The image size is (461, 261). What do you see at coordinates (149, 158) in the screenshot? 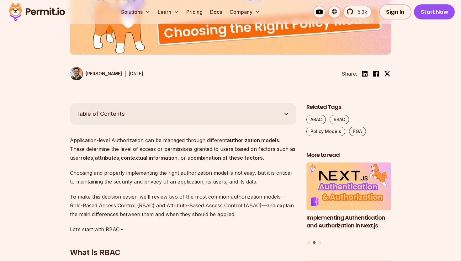
I see `strong: contextual information` at bounding box center [149, 158].